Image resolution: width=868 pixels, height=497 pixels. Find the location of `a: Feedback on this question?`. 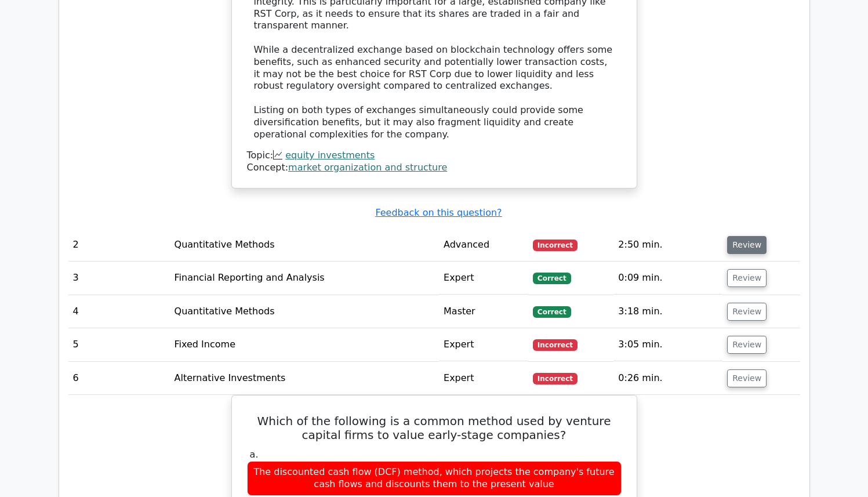

a: Feedback on this question? is located at coordinates (438, 213).